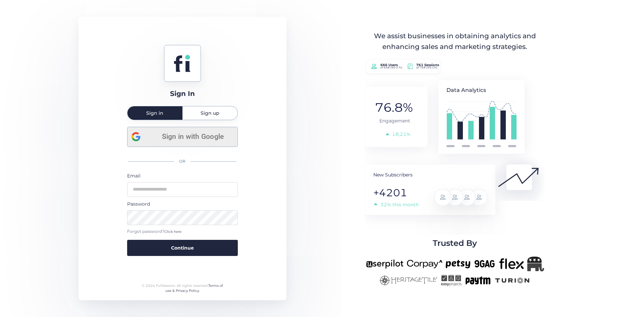 The height and width of the screenshot is (317, 644). Describe the element at coordinates (154, 113) in the screenshot. I see `span: Sign in` at that location.